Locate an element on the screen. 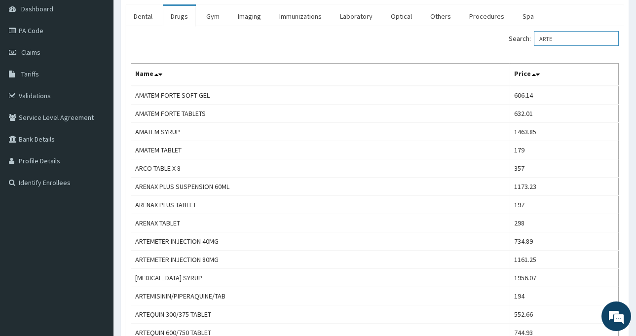 This screenshot has width=636, height=336. td: 1161.25 is located at coordinates (564, 259).